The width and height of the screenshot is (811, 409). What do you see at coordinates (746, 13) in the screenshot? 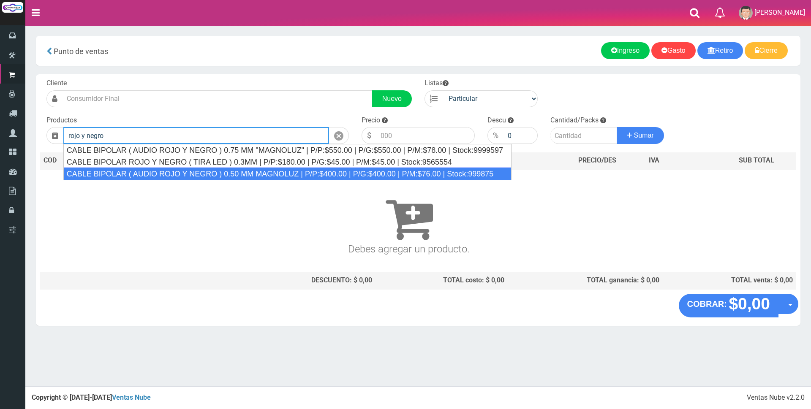
I see `img: User Image` at bounding box center [746, 13].